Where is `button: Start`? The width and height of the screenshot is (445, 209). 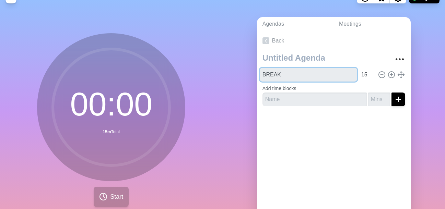
button: Start is located at coordinates (111, 197).